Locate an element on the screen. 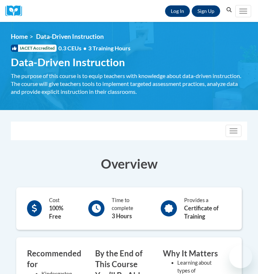 The width and height of the screenshot is (258, 274). a: Log In is located at coordinates (177, 11).